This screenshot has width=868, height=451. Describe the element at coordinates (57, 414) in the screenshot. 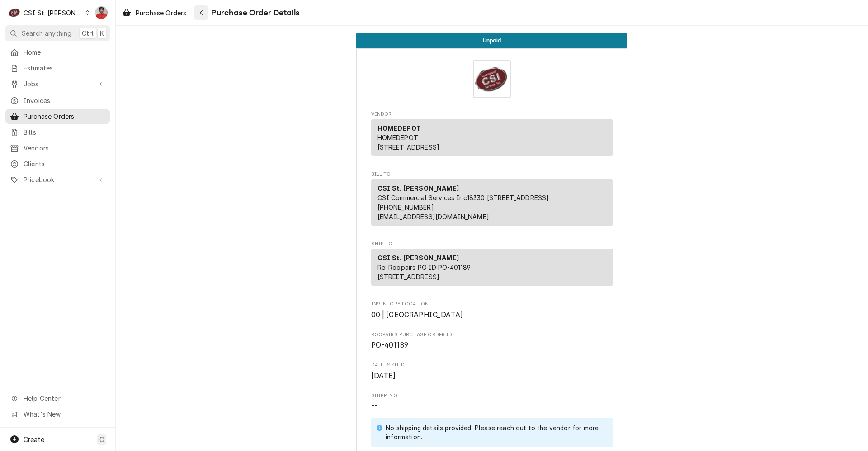

I see `a: Go to What's New` at that location.